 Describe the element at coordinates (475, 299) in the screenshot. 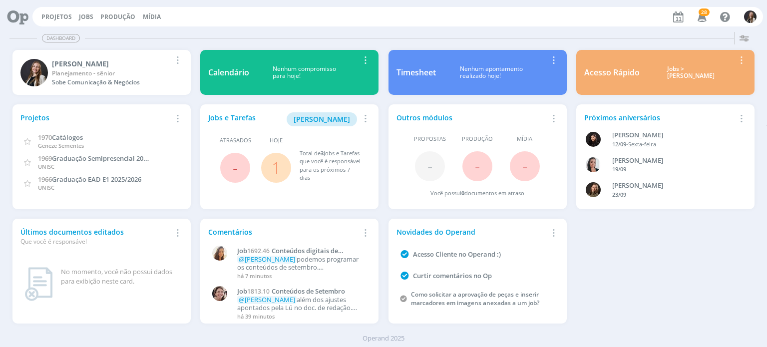

I see `a: Como solicitar a aprovação de peças e inserir marcadores em imagens anexadas a um job?` at that location.